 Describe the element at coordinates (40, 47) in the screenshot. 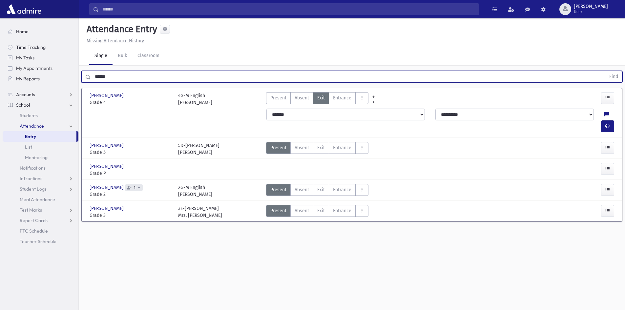

I see `a: Time Tracking` at that location.